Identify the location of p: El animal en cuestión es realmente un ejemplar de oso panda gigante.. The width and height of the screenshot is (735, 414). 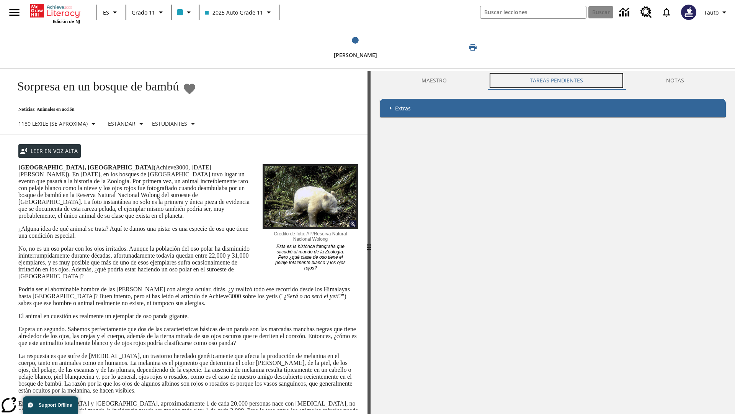
(188, 316).